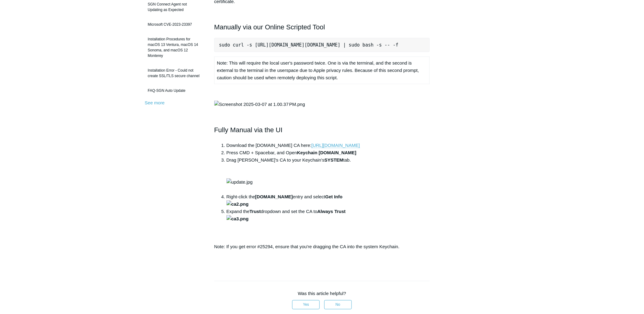  What do you see at coordinates (322, 70) in the screenshot?
I see `td: Note: This will require the local user's password twice. One is via the terminal, and the second ...` at bounding box center [322, 70].